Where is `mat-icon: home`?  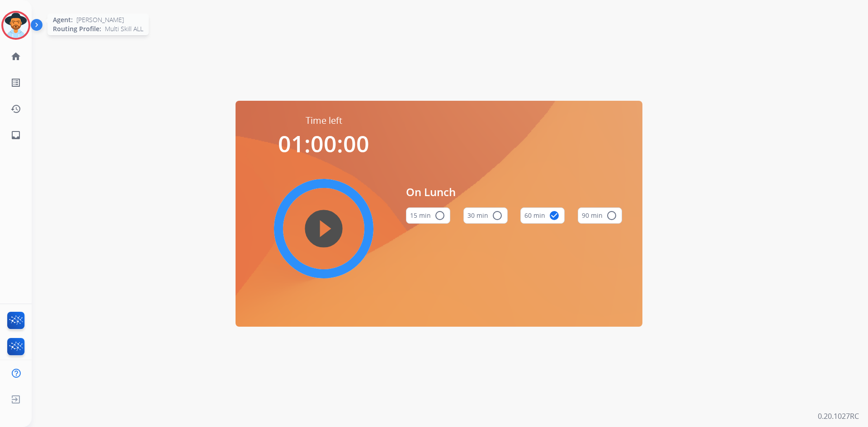
mat-icon: home is located at coordinates (15, 56).